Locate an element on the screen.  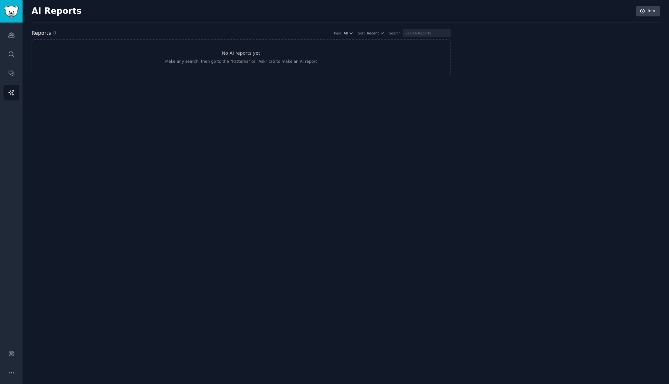
a: No AI reports yetMake any search, then go to the "Patterns" or "Ask" tab to make an AI report is located at coordinates (241, 57).